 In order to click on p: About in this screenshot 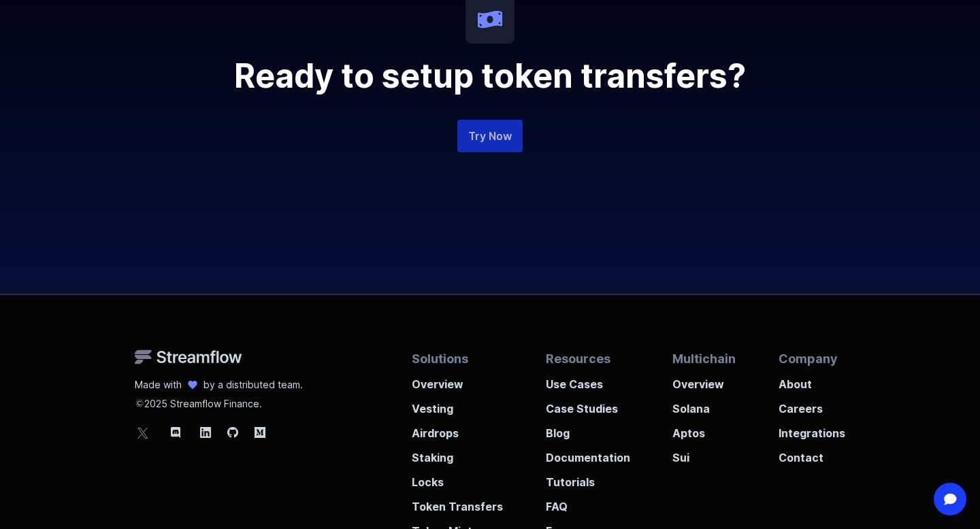, I will do `click(812, 381)`.